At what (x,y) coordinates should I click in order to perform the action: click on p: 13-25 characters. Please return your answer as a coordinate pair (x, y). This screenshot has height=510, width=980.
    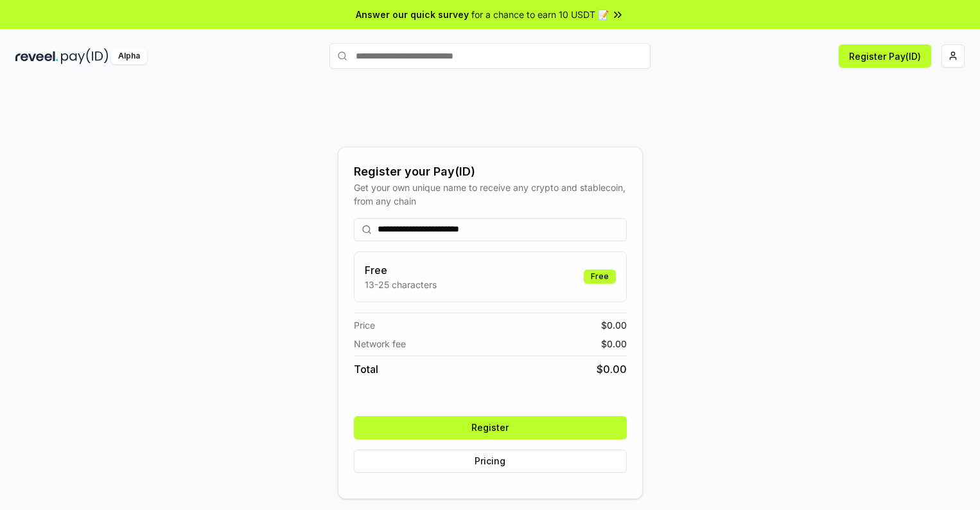
    Looking at the image, I should click on (401, 284).